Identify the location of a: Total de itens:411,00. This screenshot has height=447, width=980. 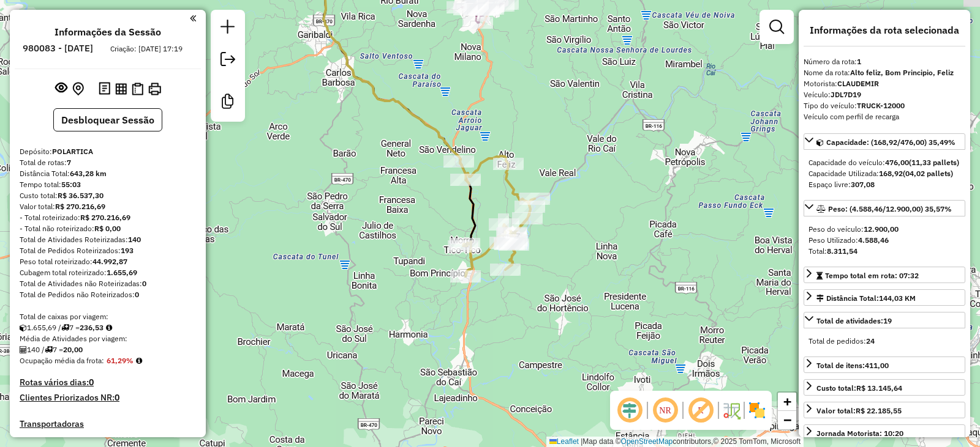
(884, 365).